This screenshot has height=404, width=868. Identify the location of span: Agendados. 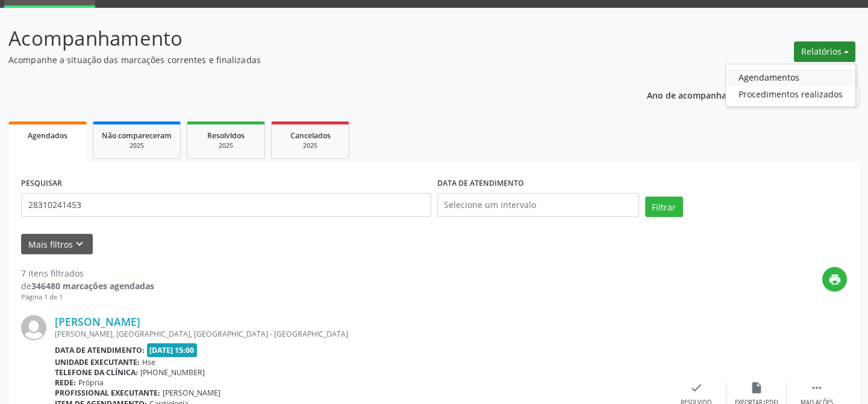
(47, 135).